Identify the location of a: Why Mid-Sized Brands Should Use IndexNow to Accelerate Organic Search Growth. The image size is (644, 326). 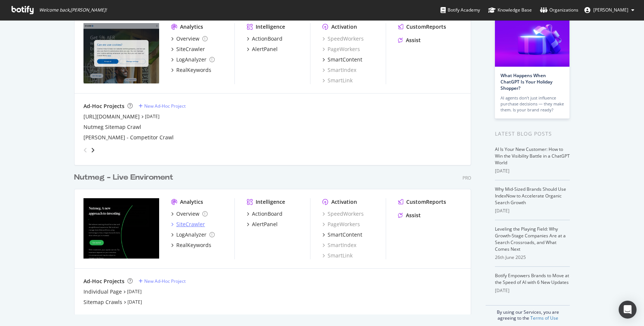
(530, 196).